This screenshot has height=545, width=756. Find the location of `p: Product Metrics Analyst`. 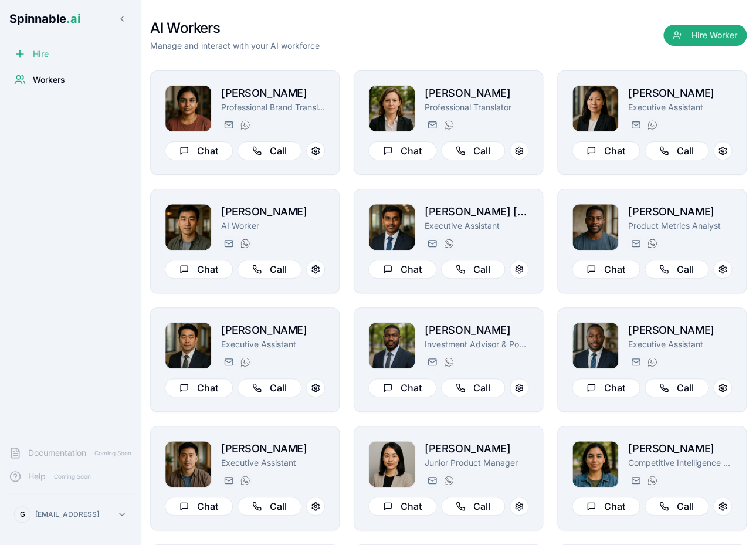

p: Product Metrics Analyst is located at coordinates (680, 226).